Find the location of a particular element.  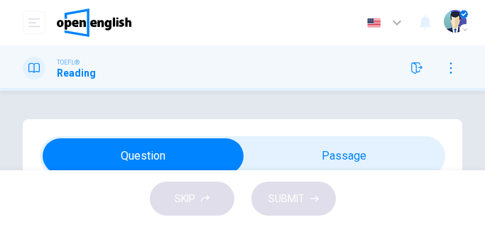

span: TOEFL® is located at coordinates (68, 62).